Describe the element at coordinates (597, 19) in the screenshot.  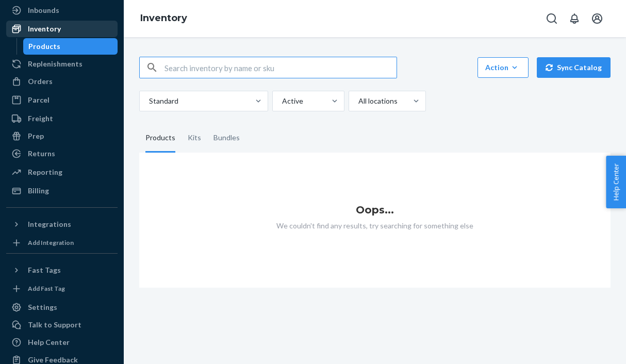
I see `button: Open account menu` at that location.